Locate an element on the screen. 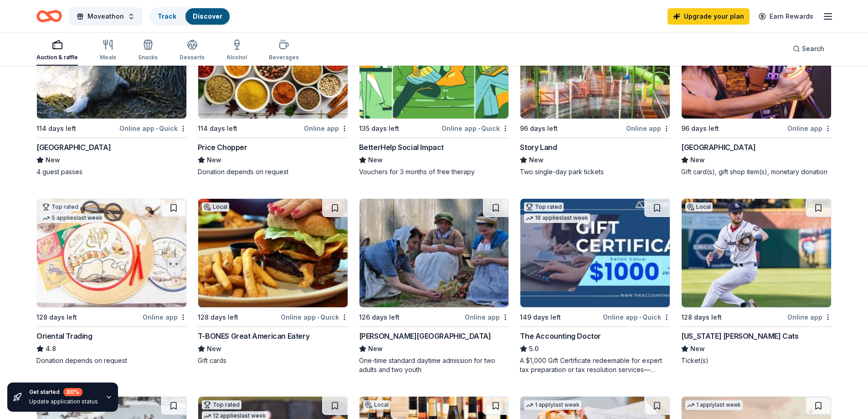  div: 80 % is located at coordinates (73, 392).